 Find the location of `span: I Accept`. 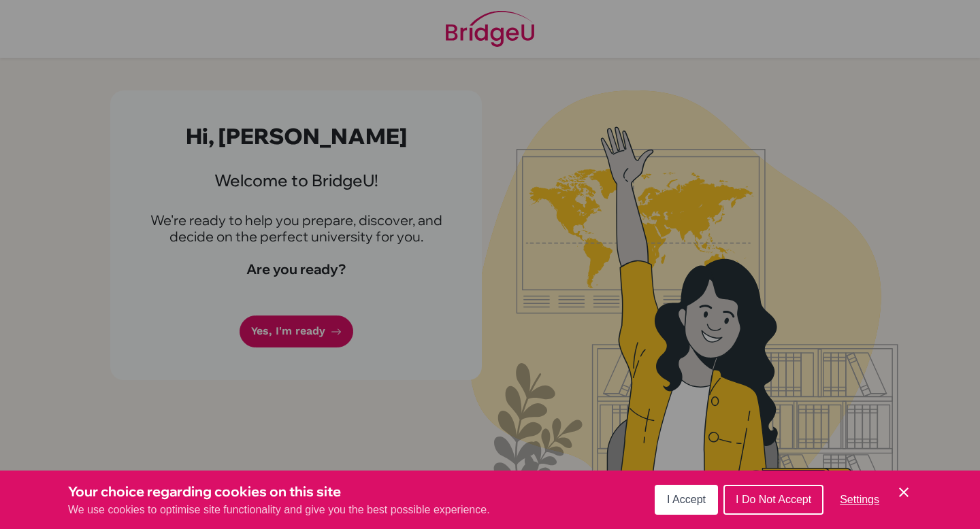

span: I Accept is located at coordinates (686, 500).